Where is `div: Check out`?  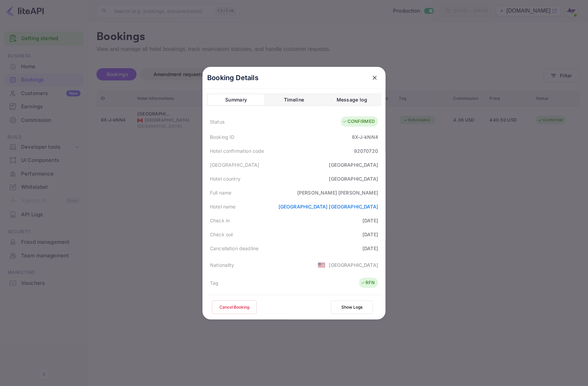
div: Check out is located at coordinates (221, 234).